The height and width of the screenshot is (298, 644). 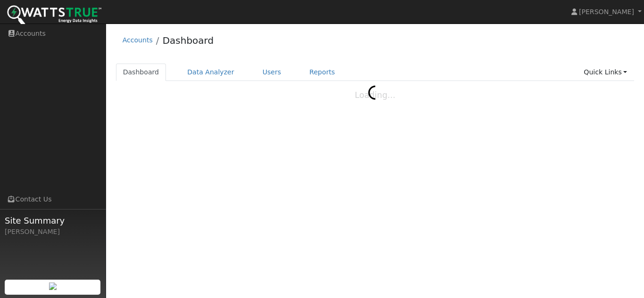 What do you see at coordinates (210, 72) in the screenshot?
I see `a: Data Analyzer` at bounding box center [210, 72].